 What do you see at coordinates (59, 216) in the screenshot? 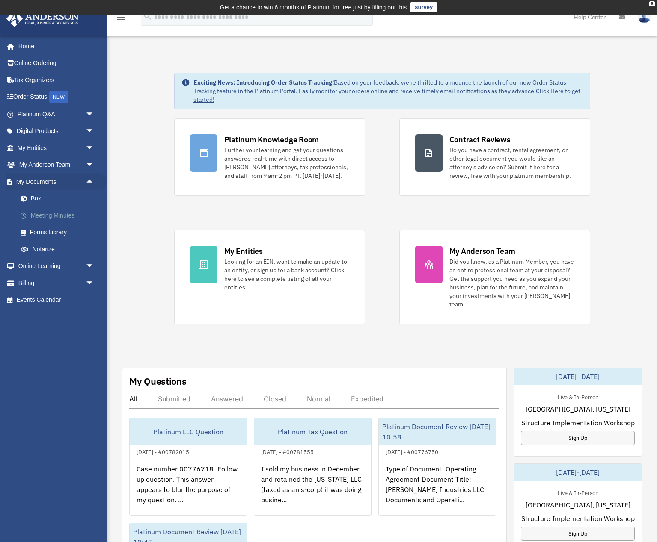
I see `a: Meeting Minutes` at bounding box center [59, 216].